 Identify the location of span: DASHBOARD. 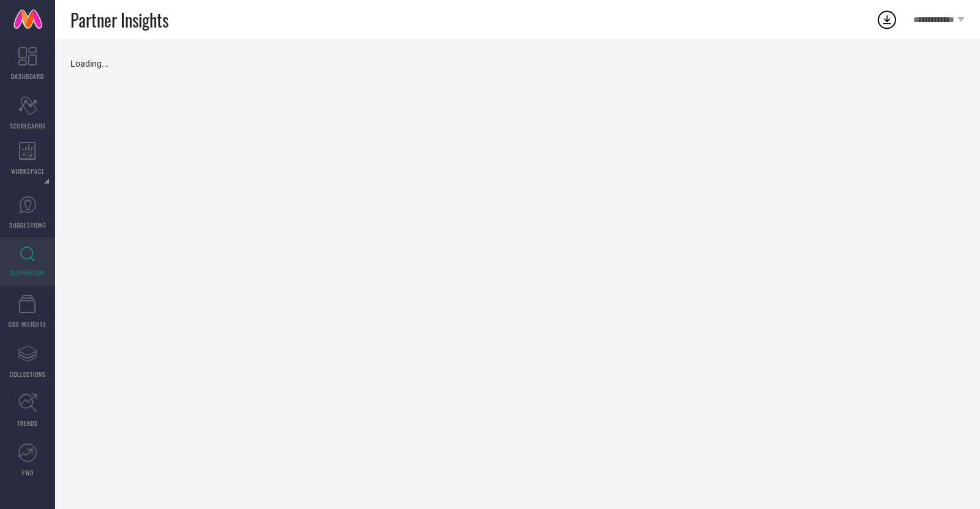
(27, 76).